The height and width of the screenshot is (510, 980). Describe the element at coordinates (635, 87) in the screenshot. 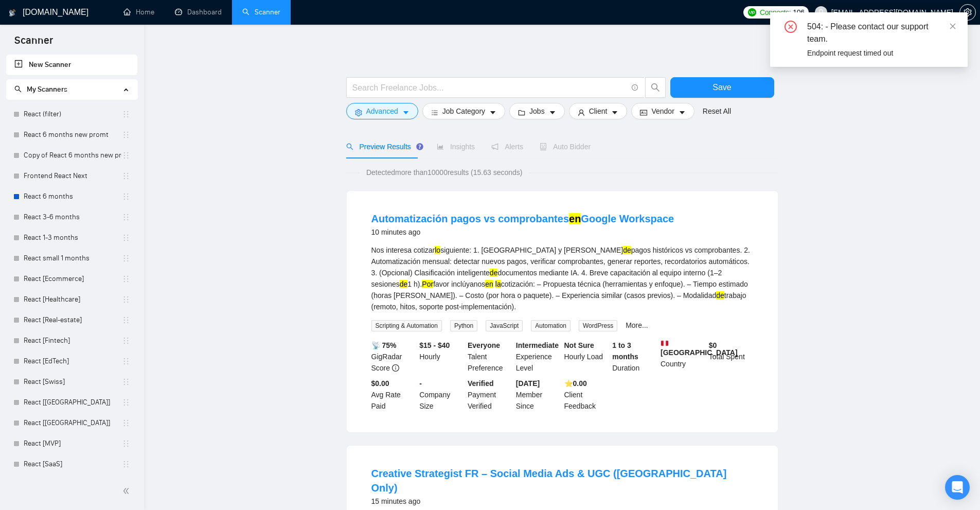

I see `span: info-circle` at that location.